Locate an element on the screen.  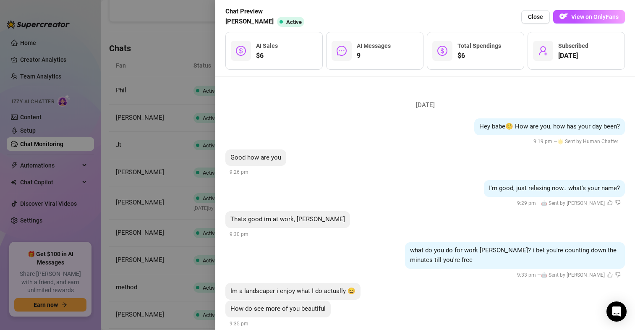
span: 🌟 Sent by Human Chatter is located at coordinates (587, 141).